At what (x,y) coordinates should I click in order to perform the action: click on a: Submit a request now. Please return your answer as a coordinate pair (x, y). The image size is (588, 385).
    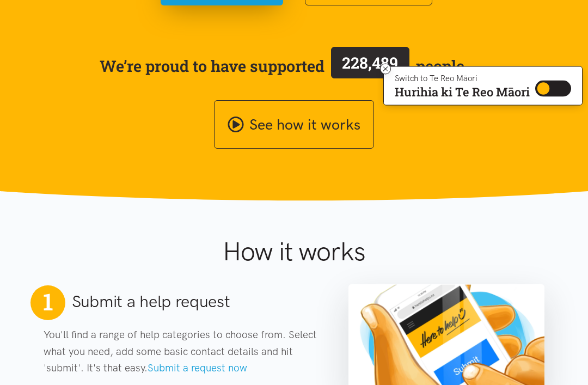
    Looking at the image, I should click on (197, 368).